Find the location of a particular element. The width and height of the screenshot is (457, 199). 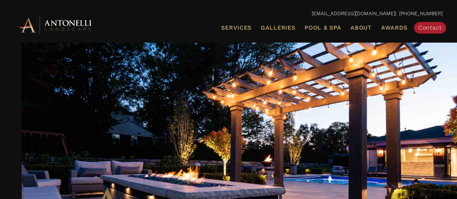

span: About is located at coordinates (361, 28).